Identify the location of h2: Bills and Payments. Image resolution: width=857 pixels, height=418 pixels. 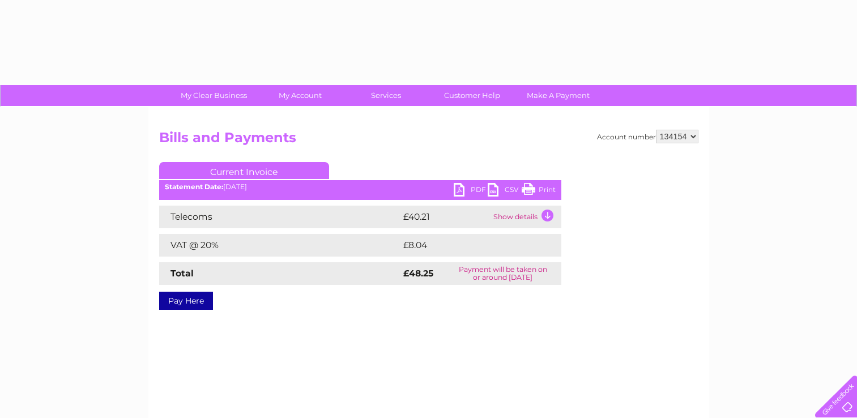
(429, 141).